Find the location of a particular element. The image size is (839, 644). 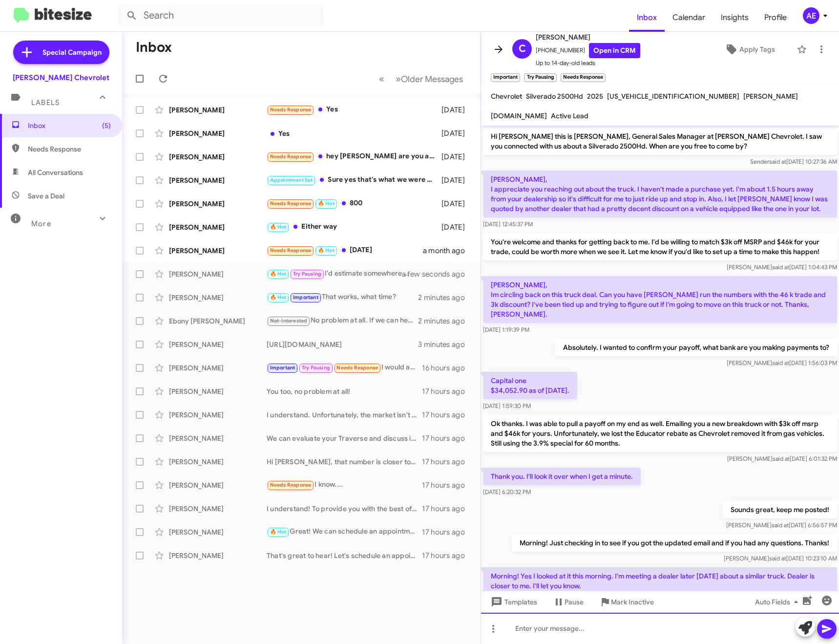

button: AE is located at coordinates (811, 16).